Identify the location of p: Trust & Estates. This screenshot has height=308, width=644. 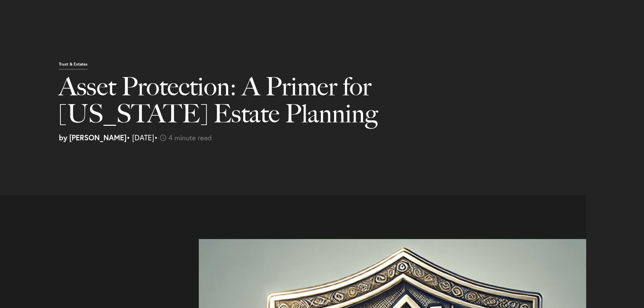
(73, 66).